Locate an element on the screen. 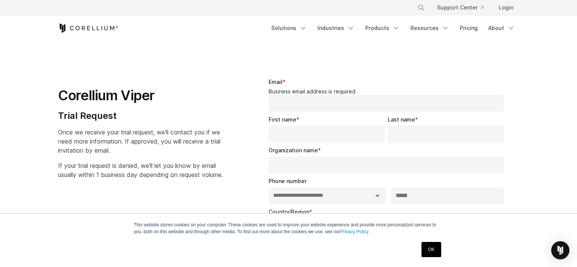  a: Products is located at coordinates (383, 28).